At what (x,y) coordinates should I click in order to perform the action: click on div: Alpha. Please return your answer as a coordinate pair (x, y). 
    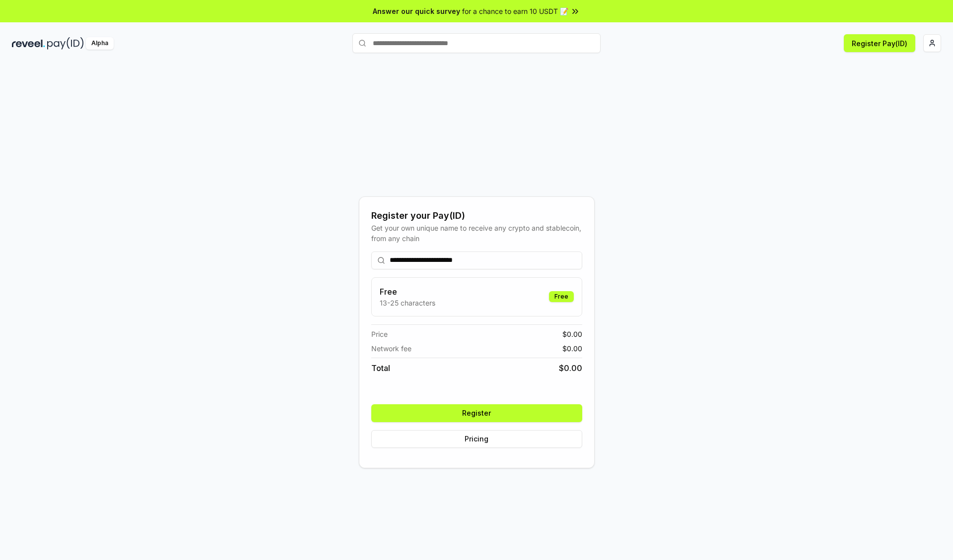
    Looking at the image, I should click on (100, 43).